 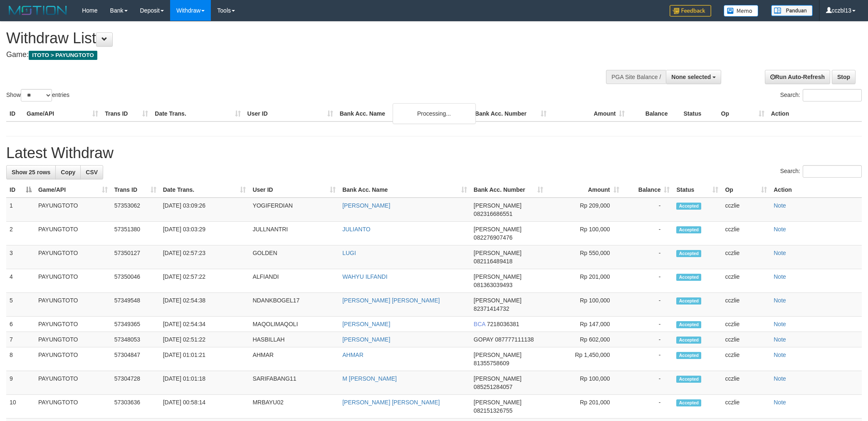 What do you see at coordinates (294, 339) in the screenshot?
I see `td: HASBILLAH` at bounding box center [294, 339].